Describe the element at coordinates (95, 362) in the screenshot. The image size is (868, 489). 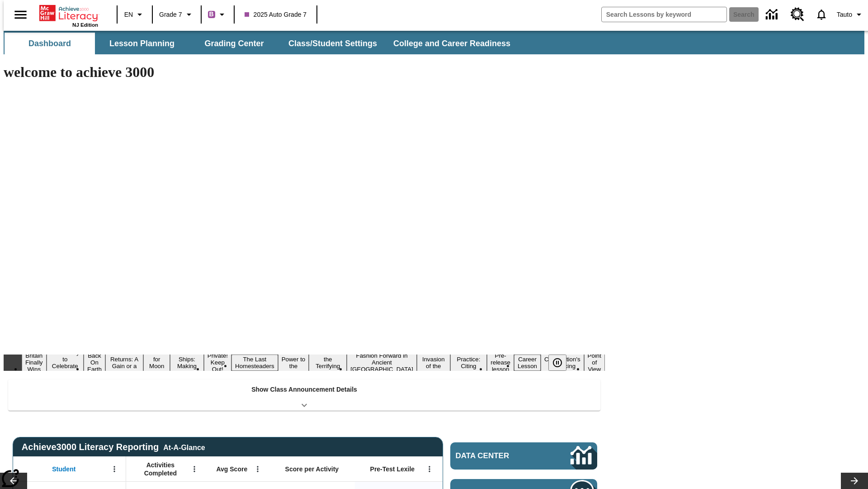
I see `button: Slide 3 Back On Earth` at that location.